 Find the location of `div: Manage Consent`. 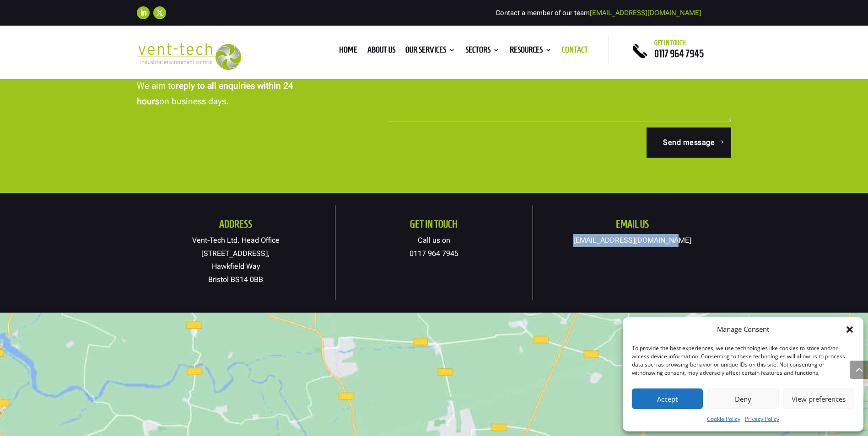

div: Manage Consent is located at coordinates (743, 330).